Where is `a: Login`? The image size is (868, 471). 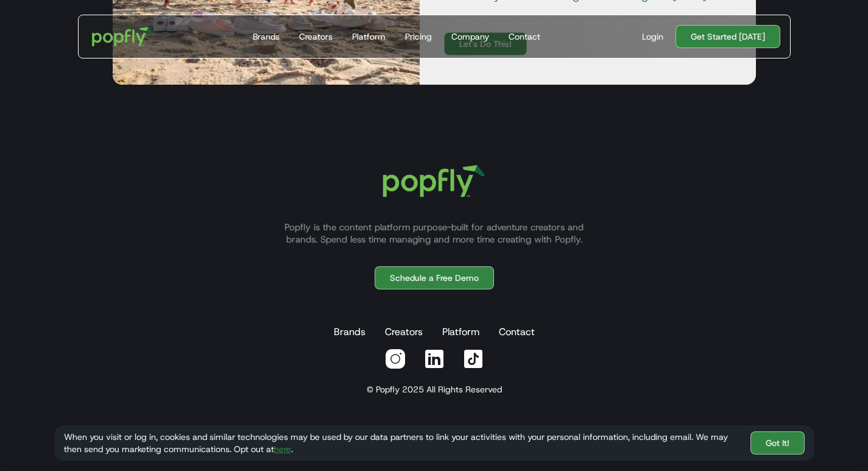
a: Login is located at coordinates (652, 37).